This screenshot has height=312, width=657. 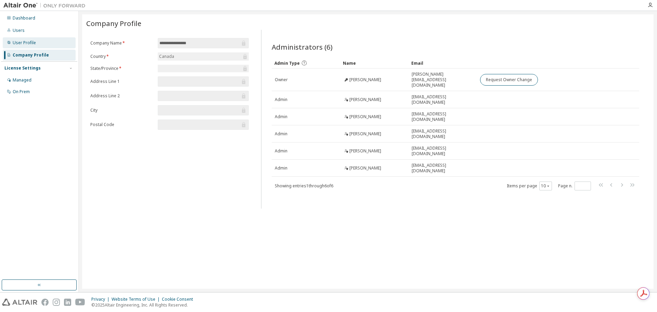 I want to click on div: Website Terms of Use, so click(x=136, y=299).